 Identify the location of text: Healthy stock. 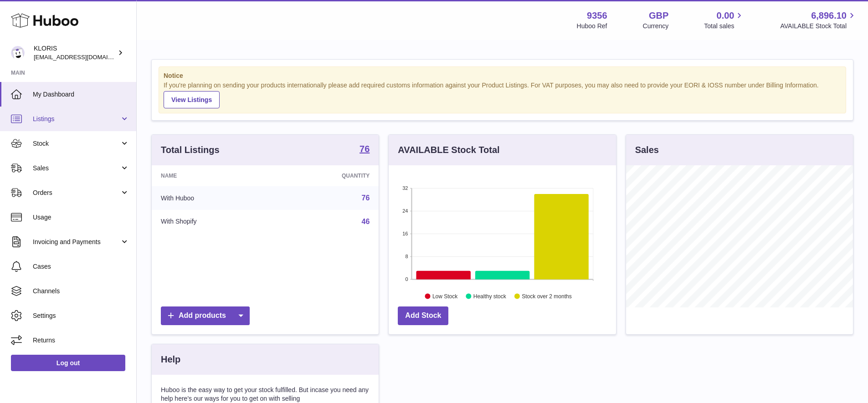
(490, 296).